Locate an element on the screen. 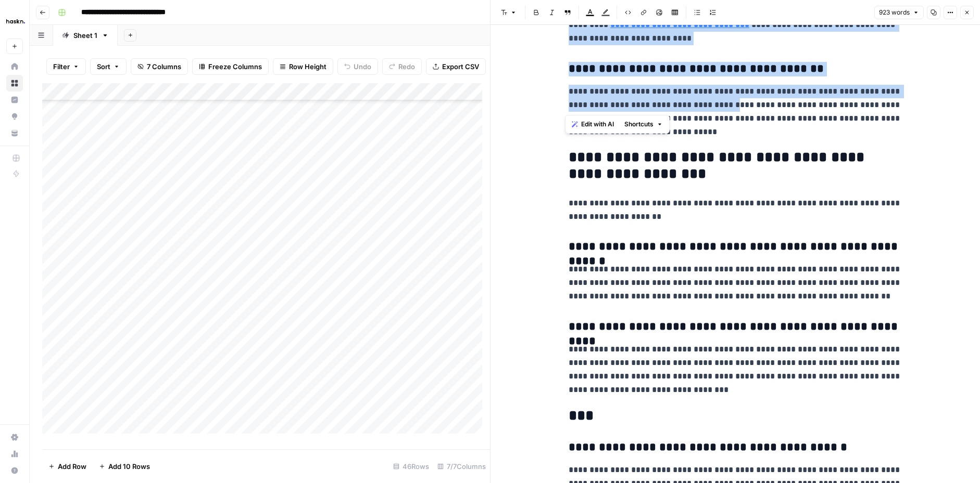 Image resolution: width=980 pixels, height=483 pixels. button: Row Height is located at coordinates (303, 66).